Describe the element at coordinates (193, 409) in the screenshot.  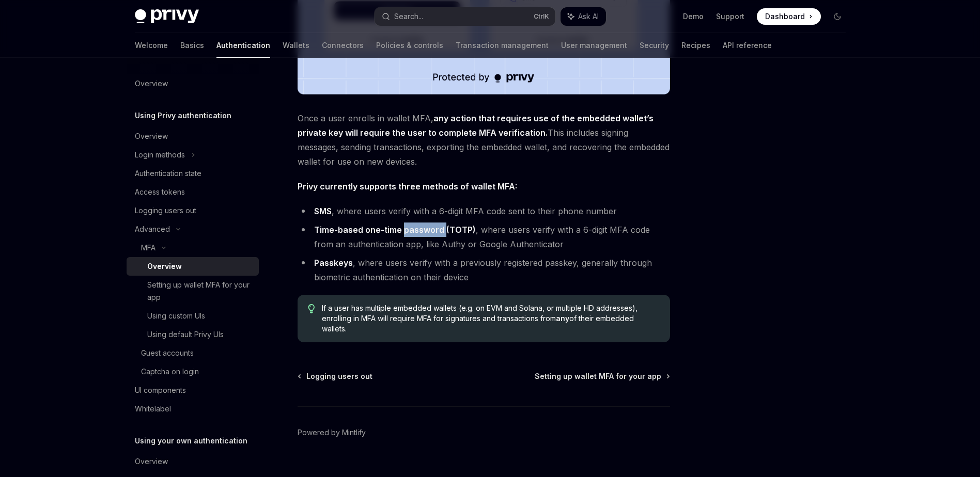
I see `a: Whitelabel` at that location.